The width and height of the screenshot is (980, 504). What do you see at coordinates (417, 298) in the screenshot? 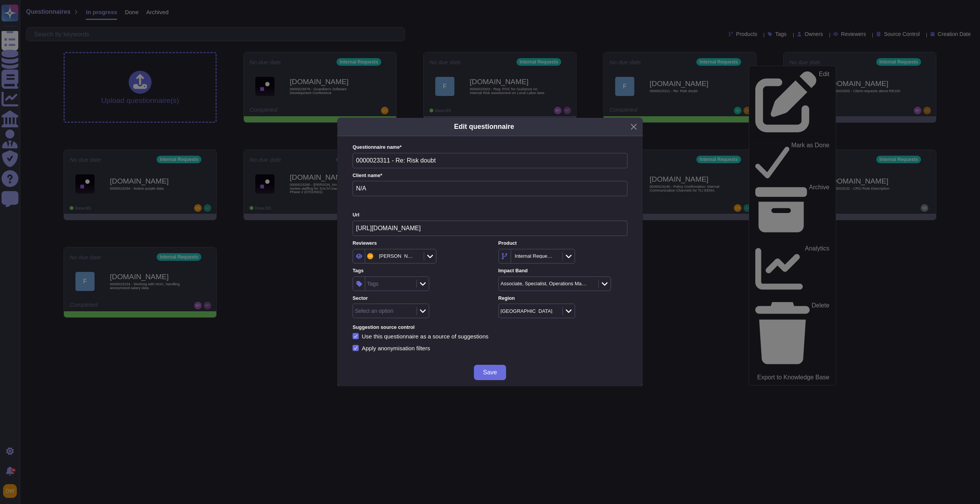
I see `label: Sector` at bounding box center [417, 298].